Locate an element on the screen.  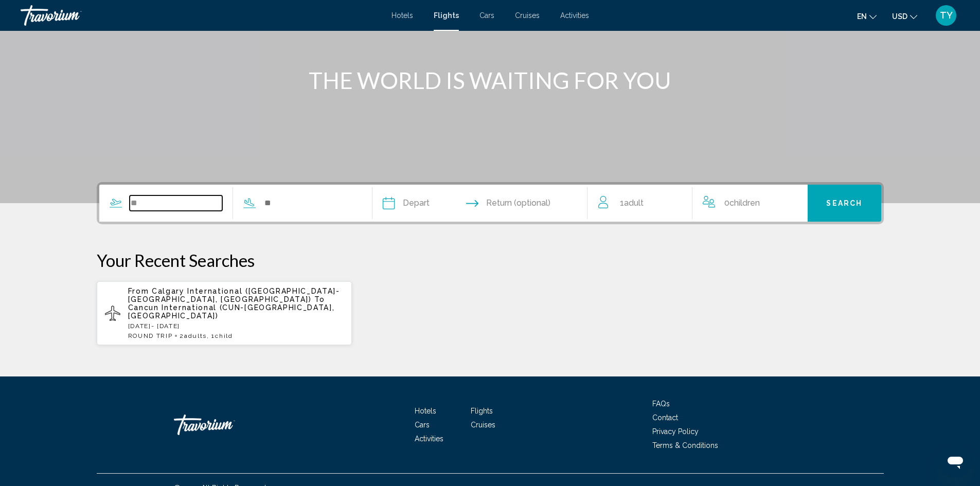
span: FAQs is located at coordinates (661, 404).